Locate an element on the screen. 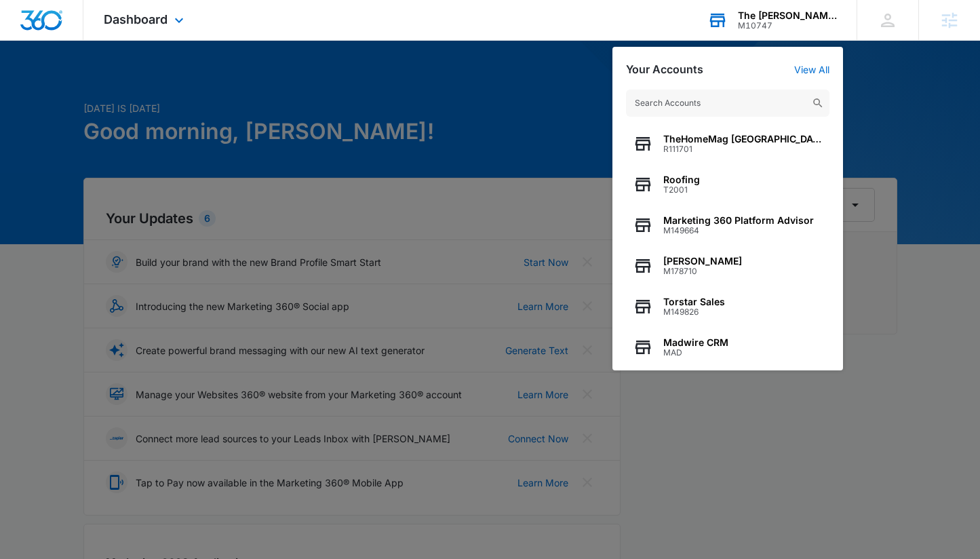  button: Torstar SalesM149826 is located at coordinates (727, 306).